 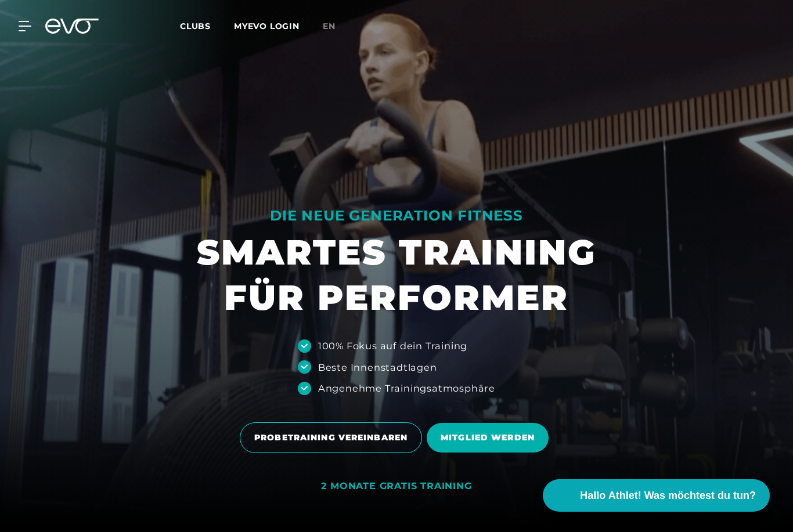 I want to click on a: PROBETRAINING VEREINBAREN, so click(x=333, y=438).